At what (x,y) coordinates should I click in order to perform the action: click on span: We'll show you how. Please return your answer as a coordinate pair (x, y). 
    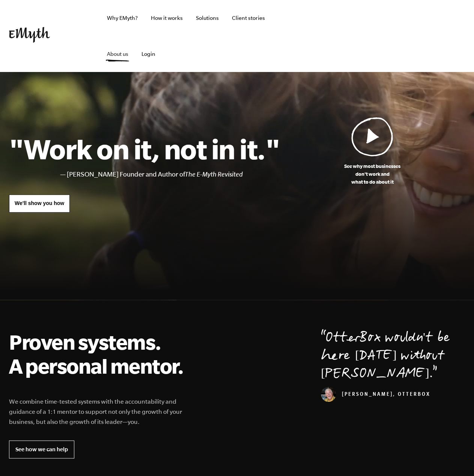
    Looking at the image, I should click on (39, 203).